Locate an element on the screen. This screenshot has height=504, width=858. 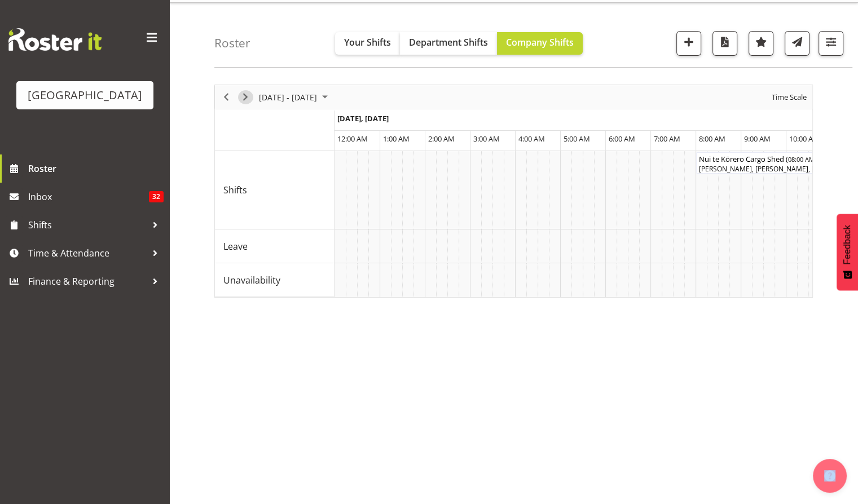
span: 2:00 AM is located at coordinates (441, 139).